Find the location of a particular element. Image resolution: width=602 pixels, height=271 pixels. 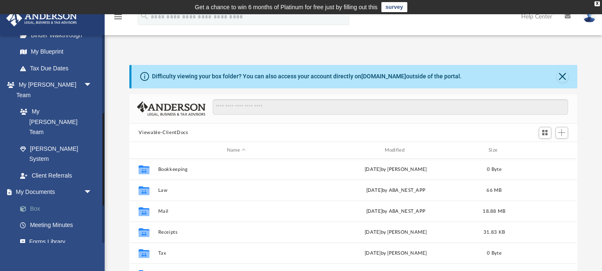

div: Size is located at coordinates (495, 150).